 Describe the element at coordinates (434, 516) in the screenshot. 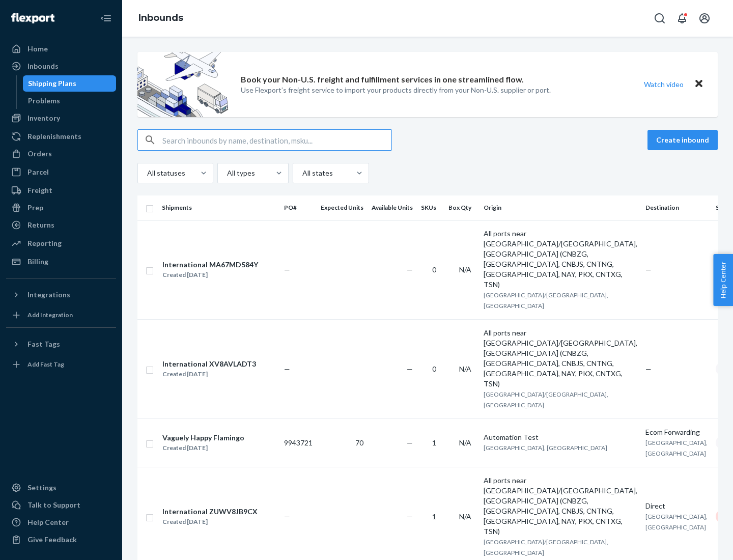

I see `span: 1` at that location.